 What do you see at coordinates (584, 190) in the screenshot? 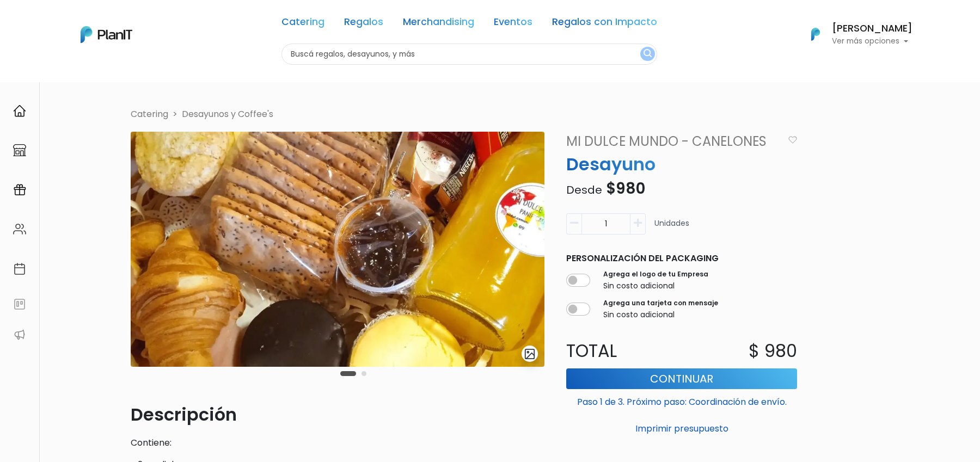
I see `span: Desde` at bounding box center [584, 190].